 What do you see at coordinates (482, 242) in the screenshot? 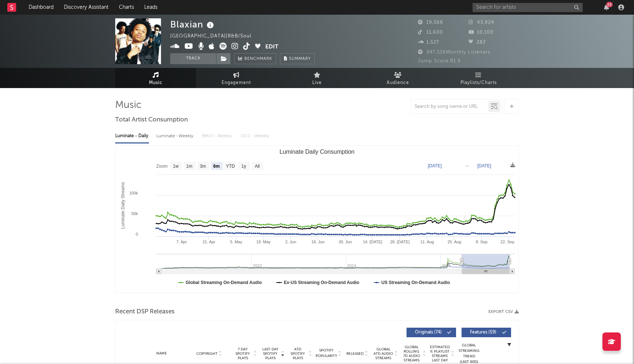
I see `text: 8. Sep` at bounding box center [482, 242].